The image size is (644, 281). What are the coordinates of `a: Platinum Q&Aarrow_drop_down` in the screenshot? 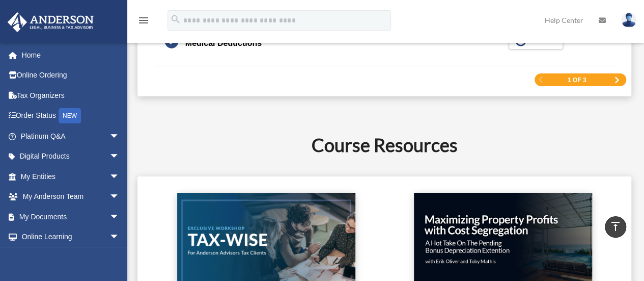 It's located at (71, 136).